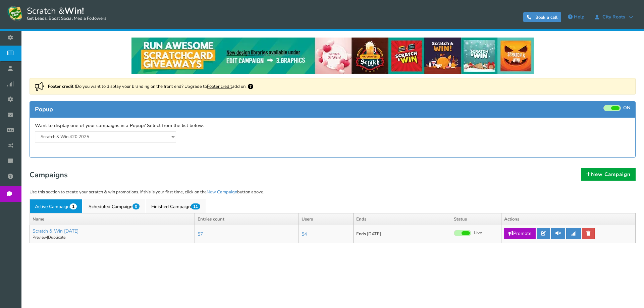 This screenshot has height=308, width=644. Describe the element at coordinates (326, 219) in the screenshot. I see `th: Users` at that location.